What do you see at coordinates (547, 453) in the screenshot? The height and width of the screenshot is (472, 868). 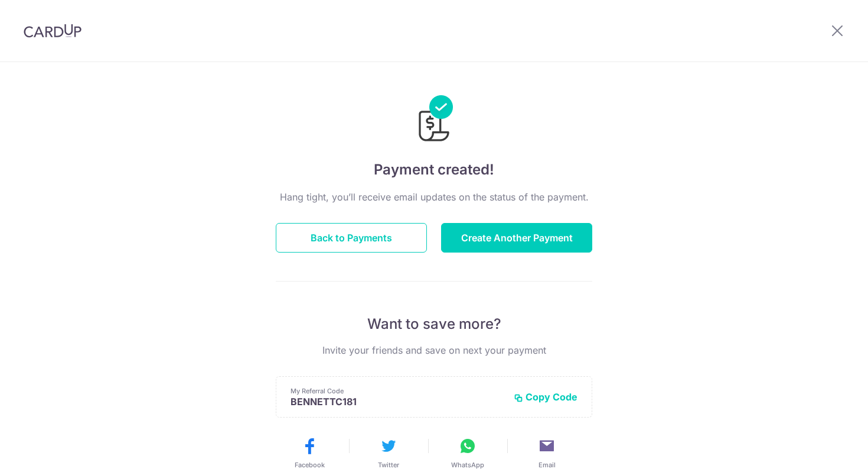 I see `button: Email` at bounding box center [547, 453].